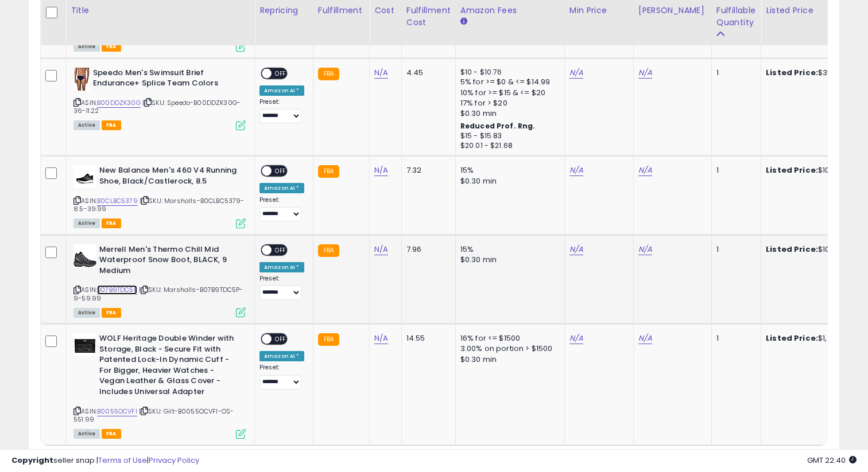 This screenshot has width=868, height=472. I want to click on a: Privacy Policy, so click(174, 460).